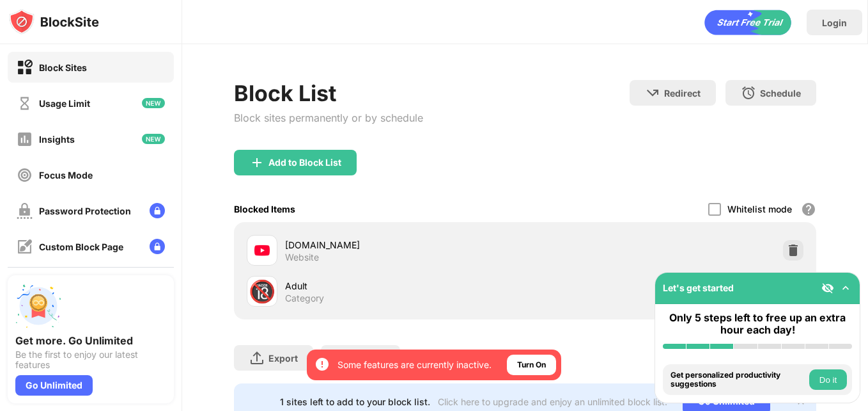 The height and width of the screenshot is (411, 868). What do you see at coordinates (91, 341) in the screenshot?
I see `div: Get more. Go Unlimited` at bounding box center [91, 341].